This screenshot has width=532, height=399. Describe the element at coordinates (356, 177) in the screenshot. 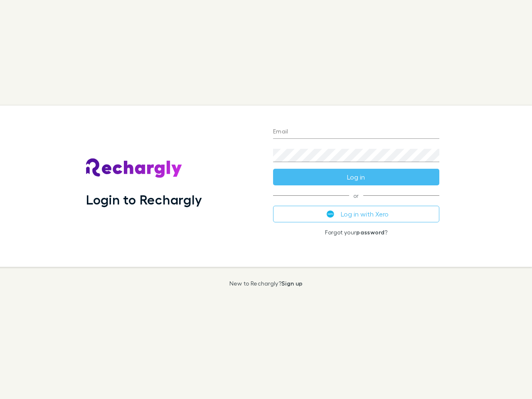

I see `button: Log in` at that location.